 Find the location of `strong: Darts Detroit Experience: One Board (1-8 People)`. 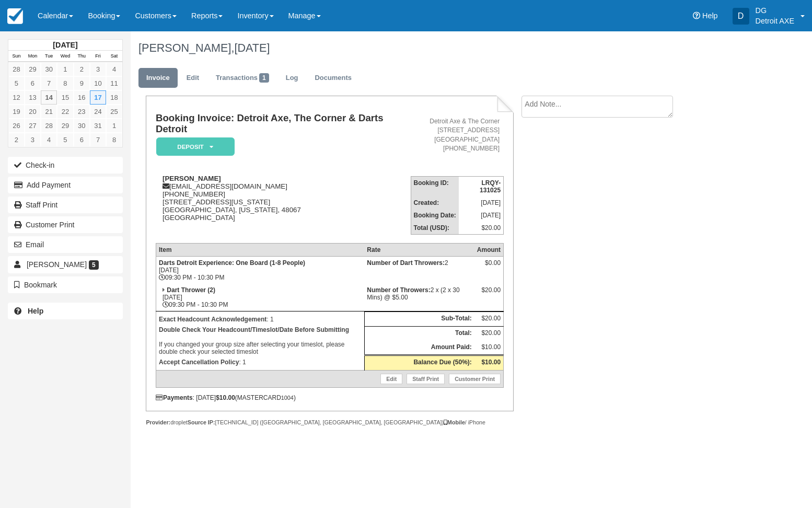

strong: Darts Detroit Experience: One Board (1-8 People) is located at coordinates (232, 263).